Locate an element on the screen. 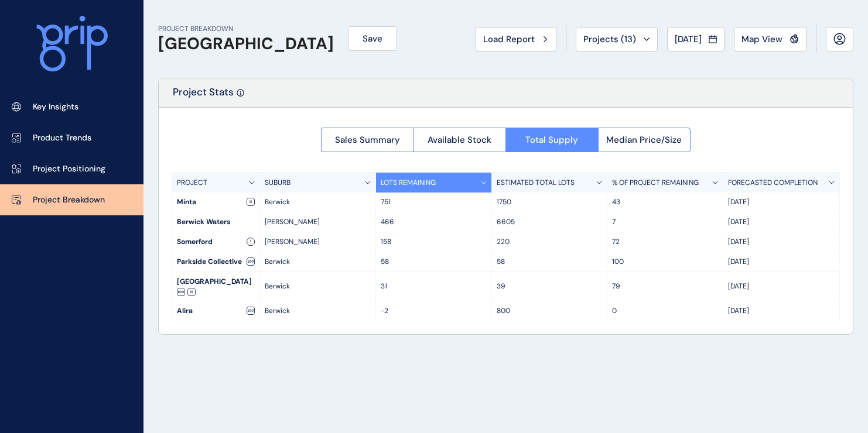 The image size is (868, 433). button: Available Stock is located at coordinates (460, 140).